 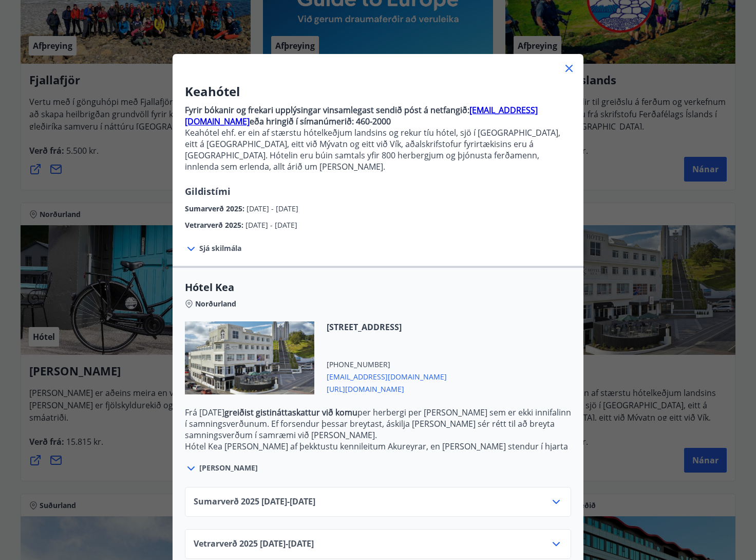 What do you see at coordinates (378, 287) in the screenshot?
I see `span: Hótel Kea` at bounding box center [378, 287].